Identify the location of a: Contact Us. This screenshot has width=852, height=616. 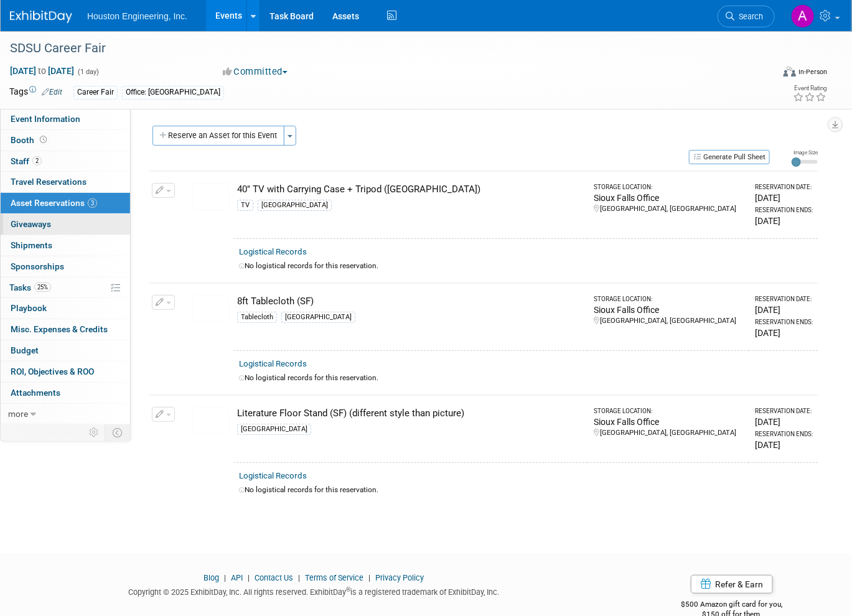
(274, 578).